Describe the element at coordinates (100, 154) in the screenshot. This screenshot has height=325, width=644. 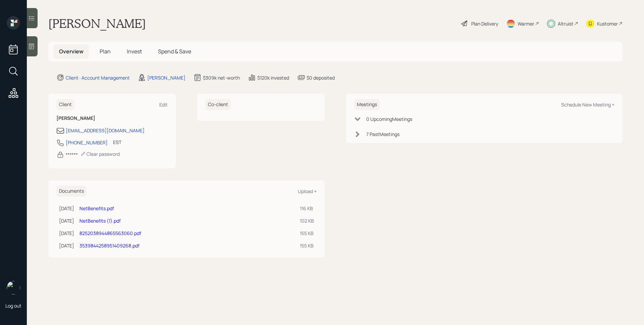
I see `div: Clear password` at that location.